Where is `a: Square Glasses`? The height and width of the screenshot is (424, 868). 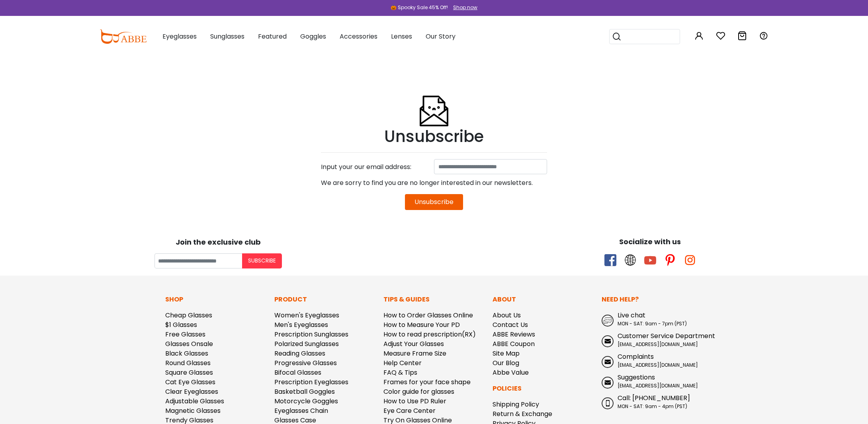
a: Square Glasses is located at coordinates (189, 373).